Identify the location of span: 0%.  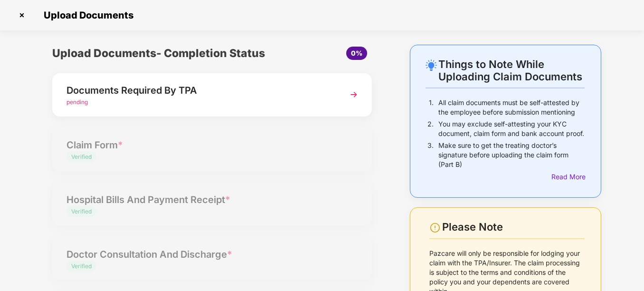
(357, 53).